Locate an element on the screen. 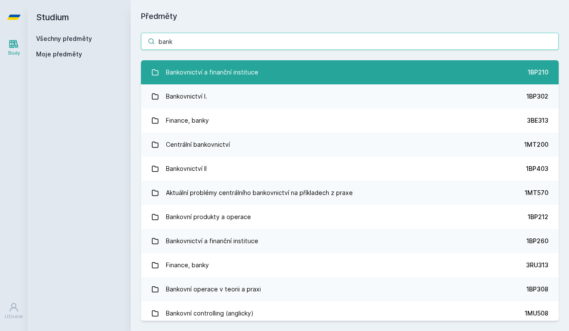 This screenshot has height=331, width=569. div: 1BP260 is located at coordinates (538, 241).